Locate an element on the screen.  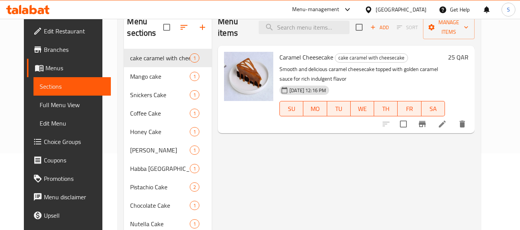
div: Chocolate Cake is located at coordinates (160, 206).